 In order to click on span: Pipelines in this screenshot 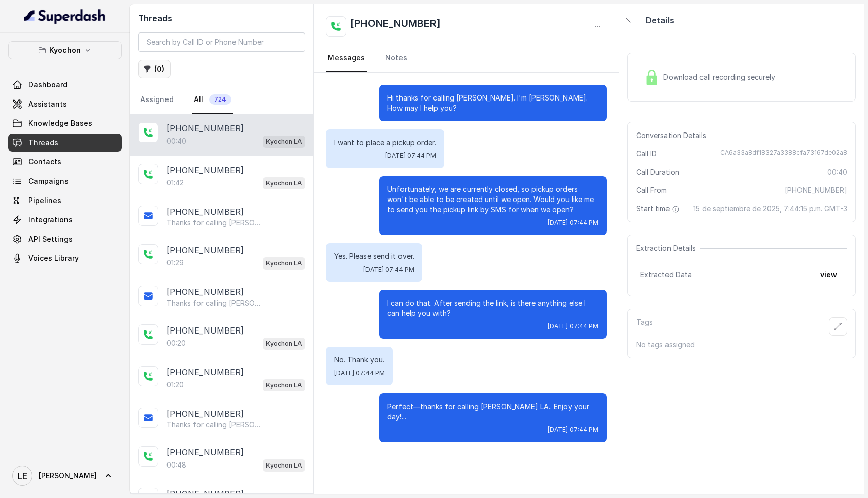, I will do `click(44, 200)`.